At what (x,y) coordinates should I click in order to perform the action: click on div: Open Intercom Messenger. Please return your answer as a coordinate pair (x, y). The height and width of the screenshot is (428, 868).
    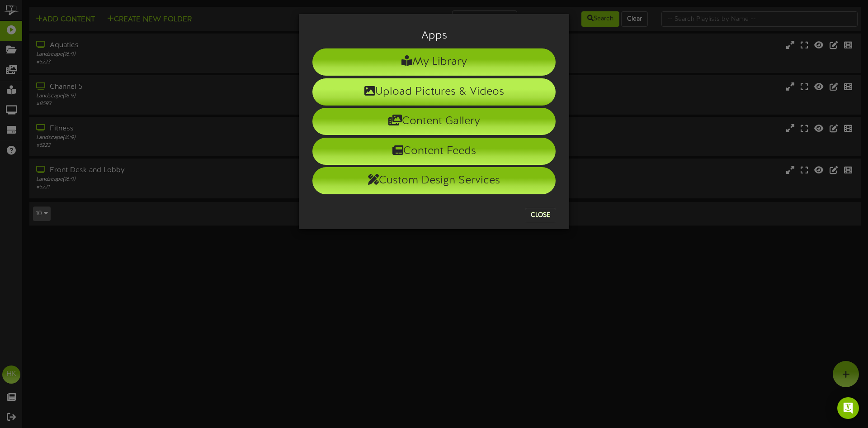
    Looking at the image, I should click on (848, 408).